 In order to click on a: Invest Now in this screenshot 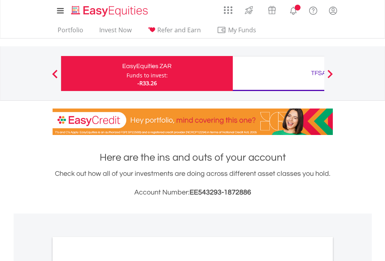, I will do `click(115, 32)`.